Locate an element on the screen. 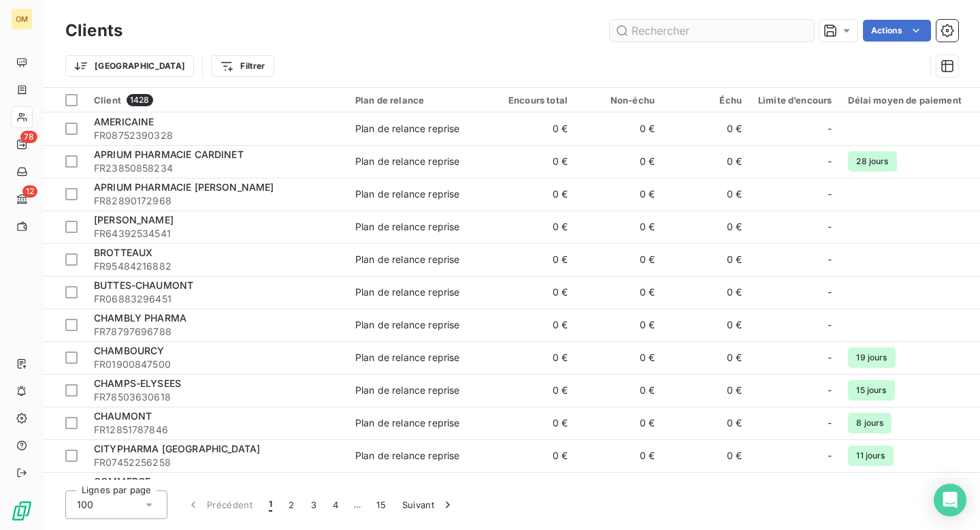  span: BROTTEAUX is located at coordinates (123, 252).